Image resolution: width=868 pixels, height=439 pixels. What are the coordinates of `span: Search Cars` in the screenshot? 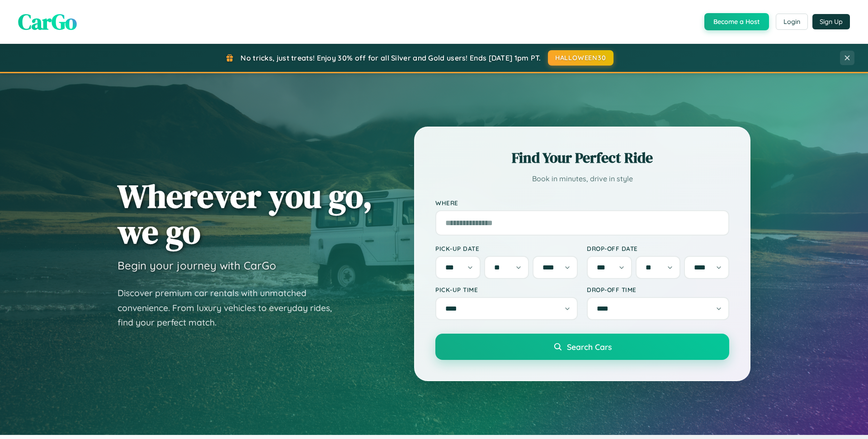 It's located at (589, 347).